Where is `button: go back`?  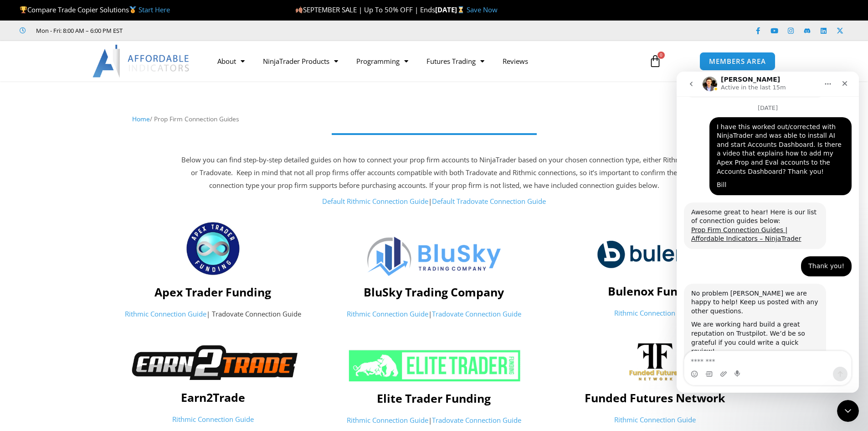 button: go back is located at coordinates (14, 13).